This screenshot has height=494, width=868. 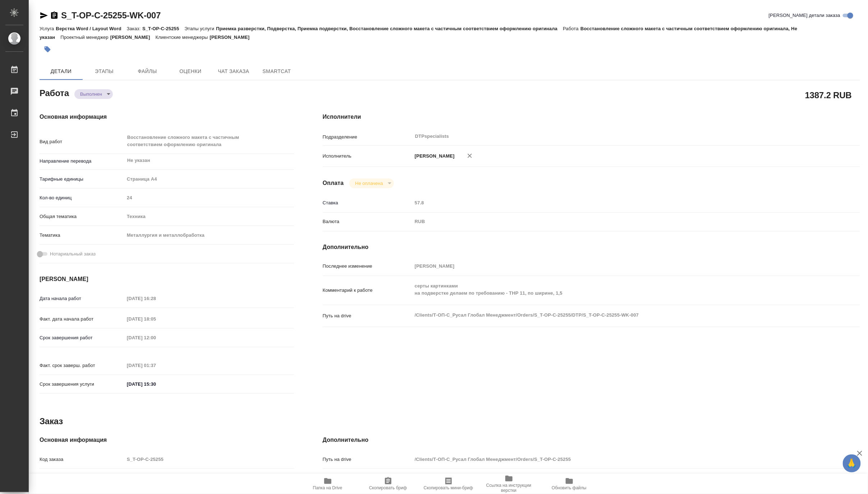 I want to click on span: Этапы, so click(x=104, y=71).